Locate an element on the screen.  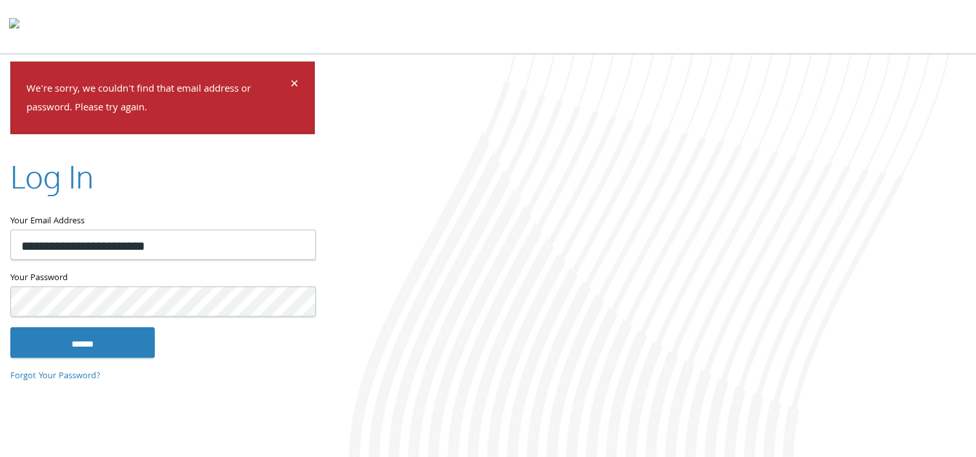
button: Dismiss alert is located at coordinates (294, 86).